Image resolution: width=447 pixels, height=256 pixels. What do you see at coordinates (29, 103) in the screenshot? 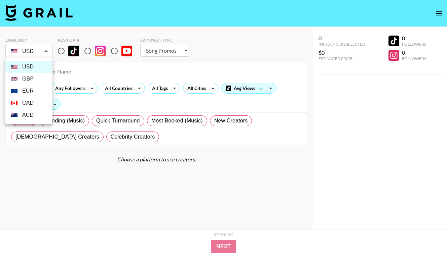
I see `li: CAD` at bounding box center [29, 103].